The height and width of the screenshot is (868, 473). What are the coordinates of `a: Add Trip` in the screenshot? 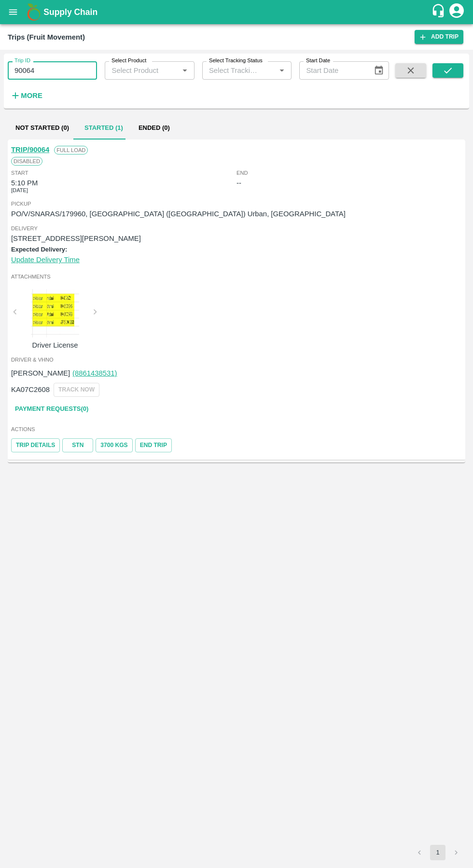 It's located at (439, 37).